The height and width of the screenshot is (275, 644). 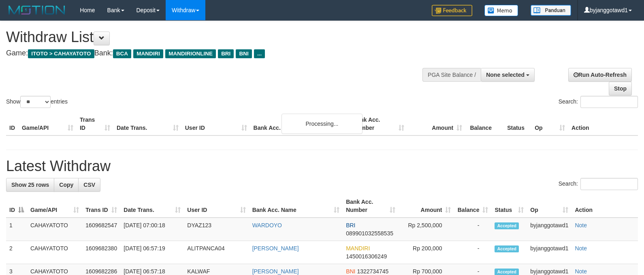 I want to click on a: CSV, so click(x=89, y=185).